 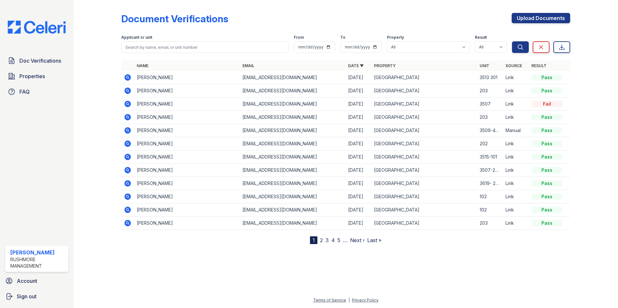 What do you see at coordinates (490, 157) in the screenshot?
I see `td: 3515-101` at bounding box center [490, 157].